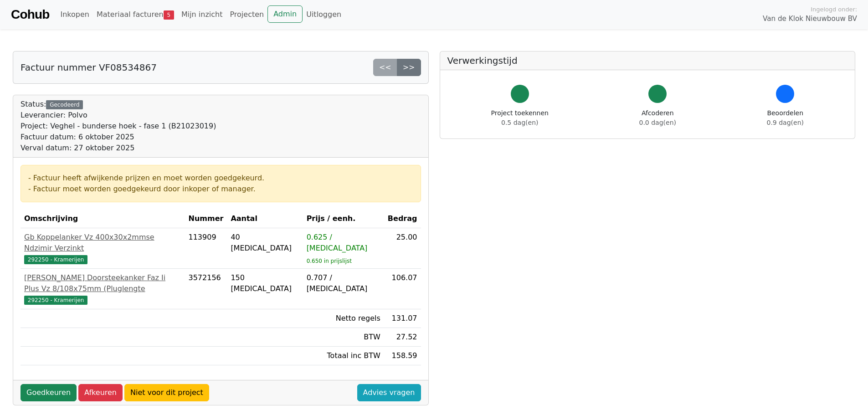  What do you see at coordinates (221, 178) in the screenshot?
I see `div: - Factuur heeft afwijkende prijzen en moet worden goedgekeurd.` at bounding box center [221, 178].